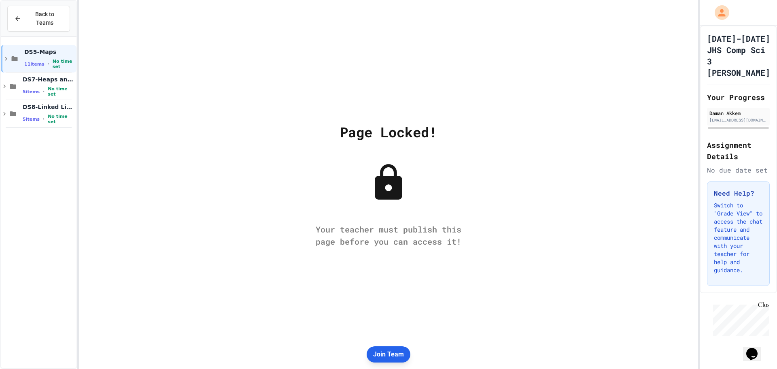 The height and width of the screenshot is (369, 777). I want to click on span: Back to Teams, so click(45, 19).